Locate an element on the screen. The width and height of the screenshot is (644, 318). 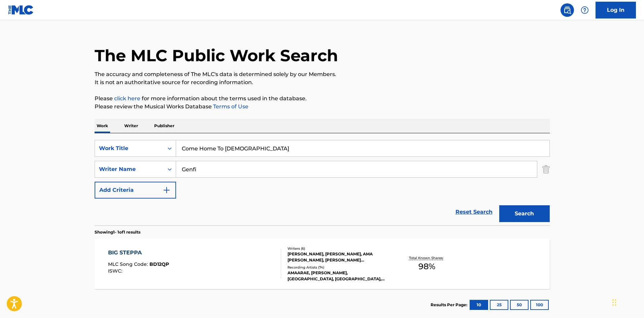
div: Writers ( 6 ) is located at coordinates (338, 248).